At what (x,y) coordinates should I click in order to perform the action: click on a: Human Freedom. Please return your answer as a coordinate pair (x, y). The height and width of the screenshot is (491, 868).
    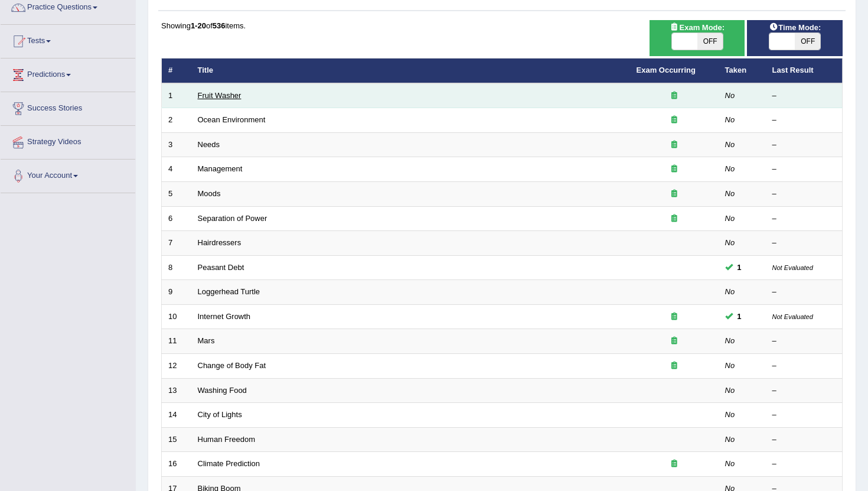
    Looking at the image, I should click on (227, 439).